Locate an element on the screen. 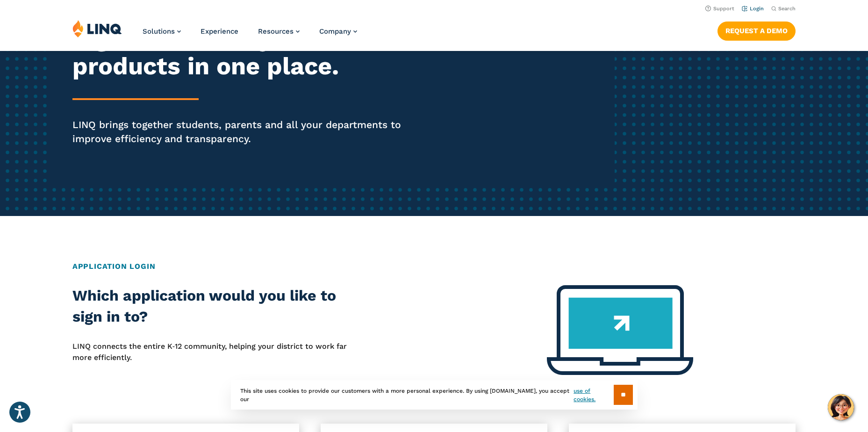 This screenshot has width=868, height=432. img: LINQ | K‑12 Software is located at coordinates (97, 29).